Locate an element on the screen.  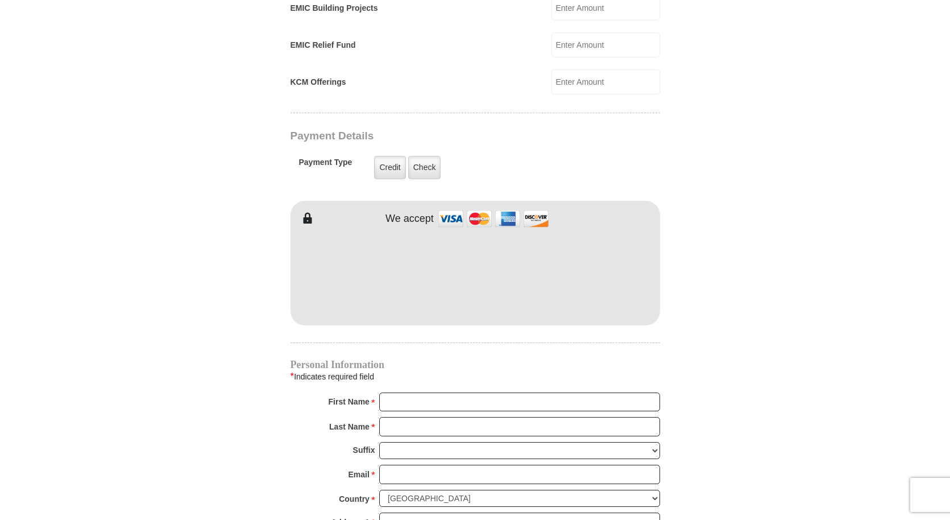
h5: Payment Type is located at coordinates (326, 165).